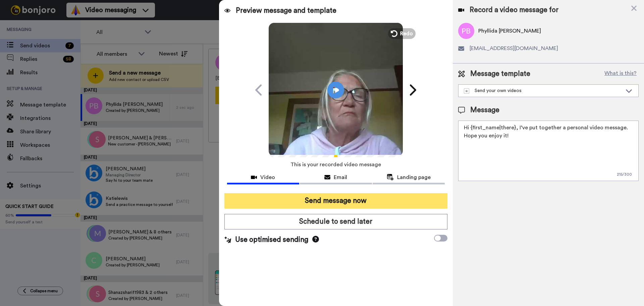 This screenshot has height=306, width=644. Describe the element at coordinates (500, 74) in the screenshot. I see `span: Message template` at that location.